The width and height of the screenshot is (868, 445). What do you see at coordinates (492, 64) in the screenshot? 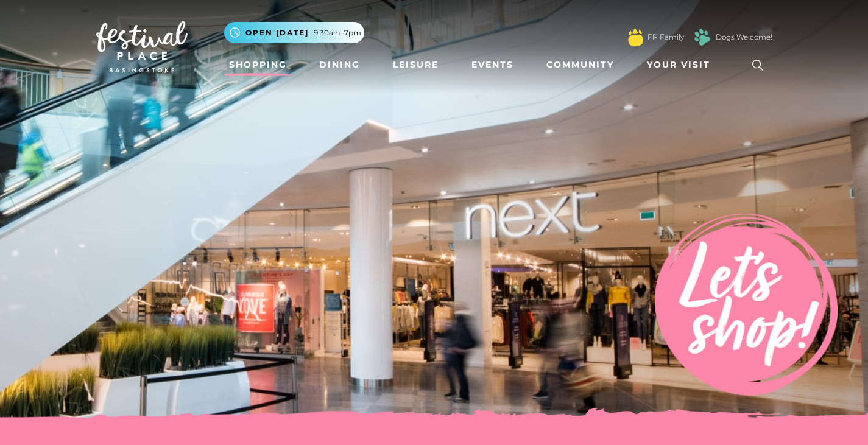
I see `a: Events` at bounding box center [492, 64].